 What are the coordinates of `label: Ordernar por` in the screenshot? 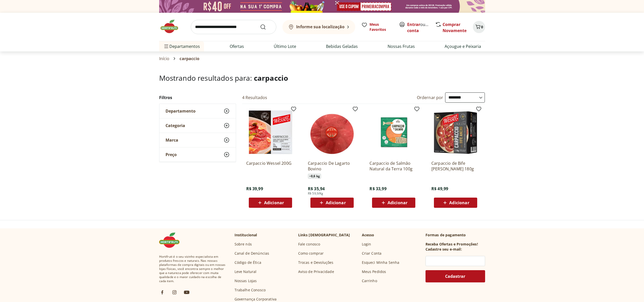 It's located at (430, 97).